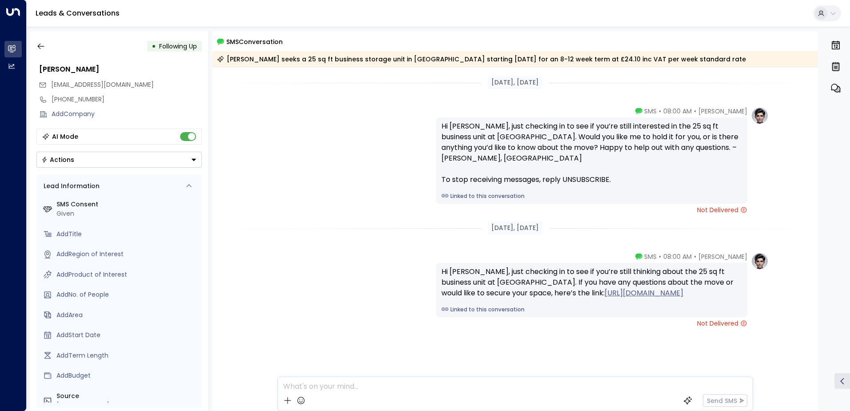  What do you see at coordinates (65, 136) in the screenshot?
I see `div: AI Mode` at bounding box center [65, 136].